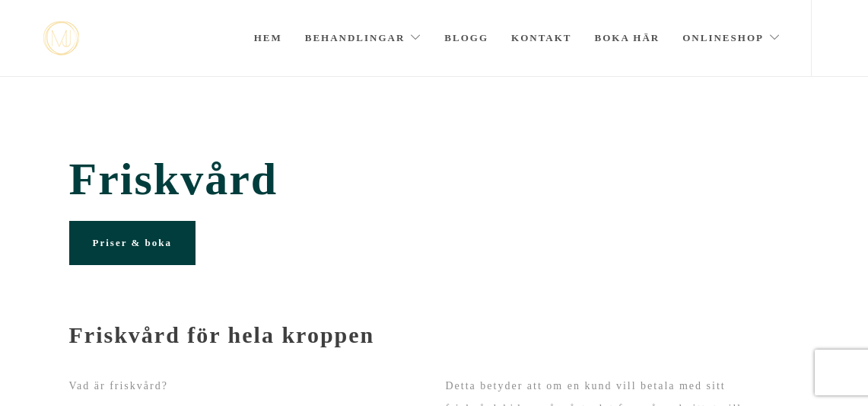  What do you see at coordinates (434, 178) in the screenshot?
I see `span: Friskvård` at bounding box center [434, 178].